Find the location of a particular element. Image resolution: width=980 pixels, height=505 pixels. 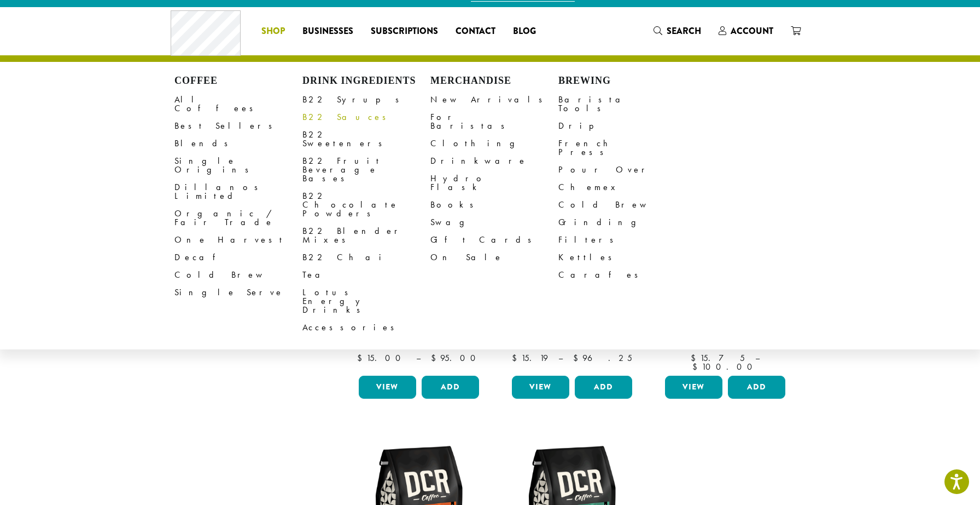

a: B22 Chocolate Powders is located at coordinates (367, 205).